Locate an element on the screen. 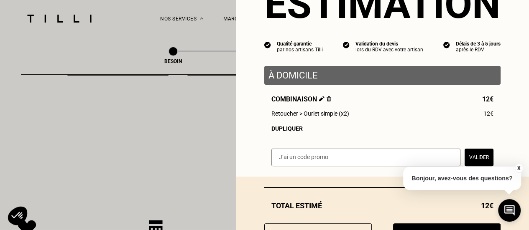 This screenshot has width=529, height=230. span: Retoucher > Ourlet simple (x2) is located at coordinates (310, 114).